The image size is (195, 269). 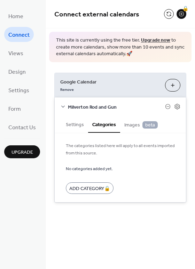 I want to click on span: Connect, so click(x=19, y=35).